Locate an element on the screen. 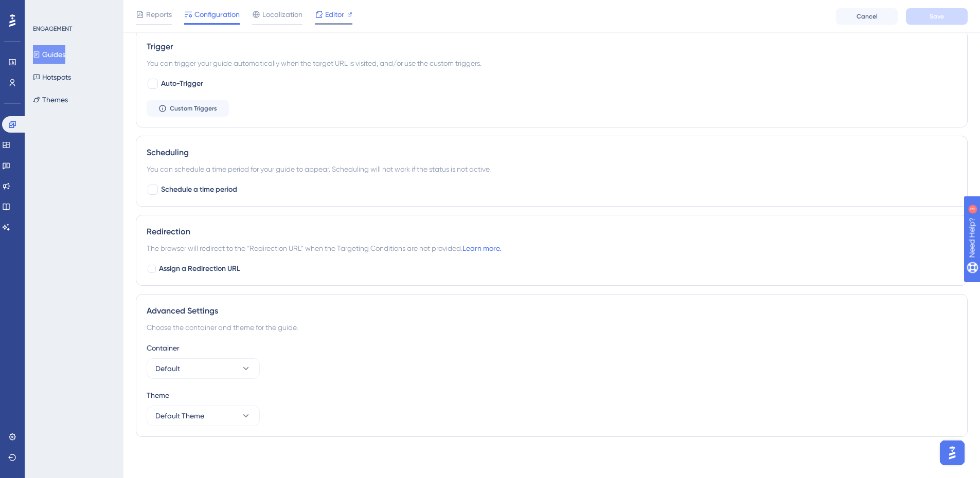 This screenshot has width=980, height=478. span: Editor is located at coordinates (335, 14).